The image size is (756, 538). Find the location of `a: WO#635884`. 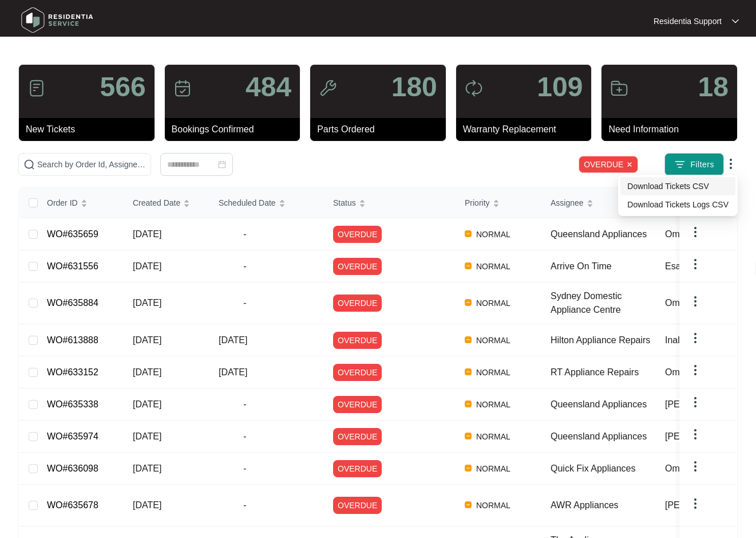

a: WO#635884 is located at coordinates (73, 303).